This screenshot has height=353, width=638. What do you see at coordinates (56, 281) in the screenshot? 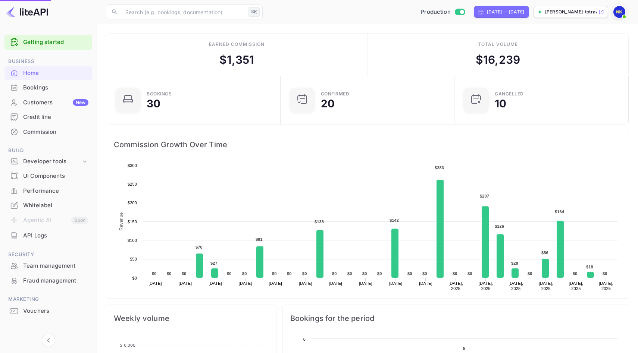
I see `div: Fraud management` at bounding box center [56, 281].